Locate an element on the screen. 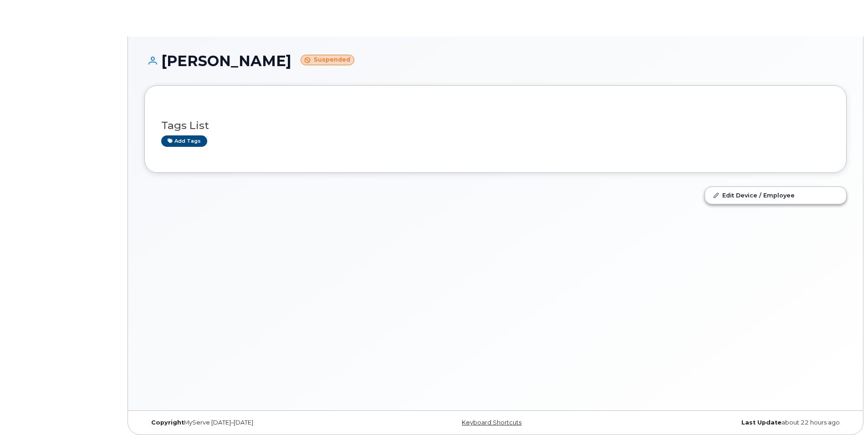  a: Keyboard Shortcuts is located at coordinates (491, 422).